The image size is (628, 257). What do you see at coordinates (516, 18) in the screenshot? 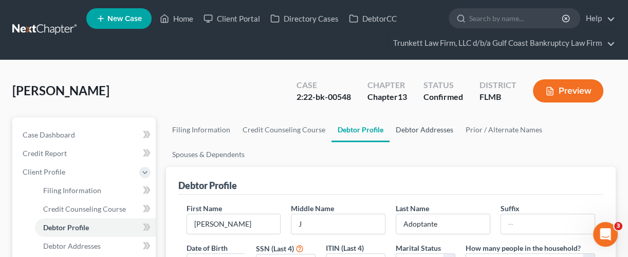
I see `input: Search by name...` at bounding box center [516, 18].